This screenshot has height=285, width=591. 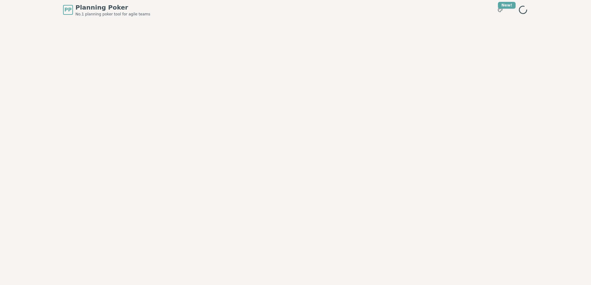 I want to click on span: Planning Poker, so click(x=113, y=7).